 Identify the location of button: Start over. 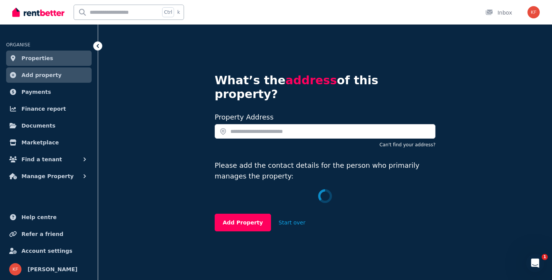
(292, 223).